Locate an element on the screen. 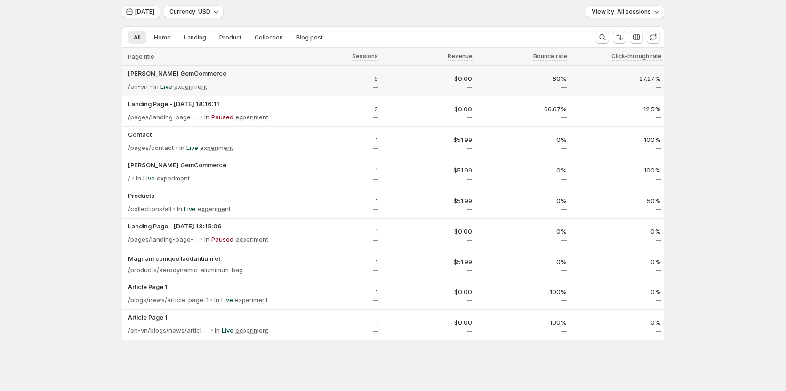 This screenshot has width=786, height=391. span: Landing is located at coordinates (195, 38).